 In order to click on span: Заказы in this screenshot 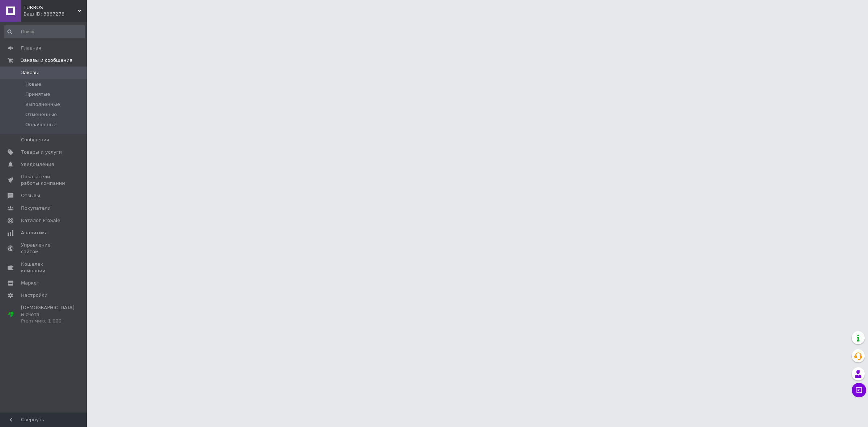, I will do `click(30, 72)`.